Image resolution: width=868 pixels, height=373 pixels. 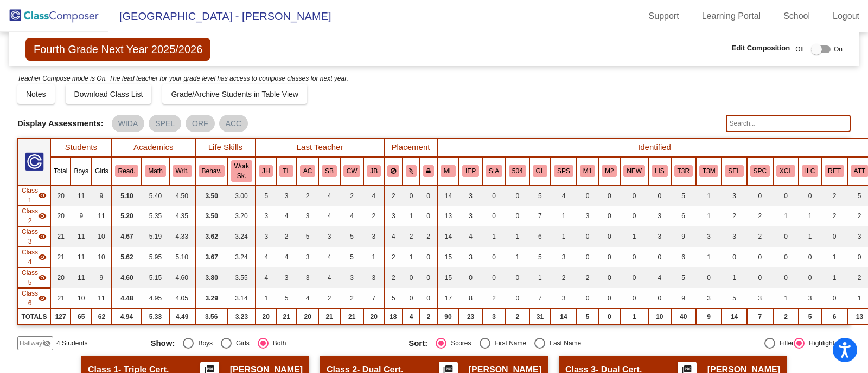 What do you see at coordinates (241, 171) in the screenshot?
I see `button: Work Sk.` at bounding box center [241, 171].